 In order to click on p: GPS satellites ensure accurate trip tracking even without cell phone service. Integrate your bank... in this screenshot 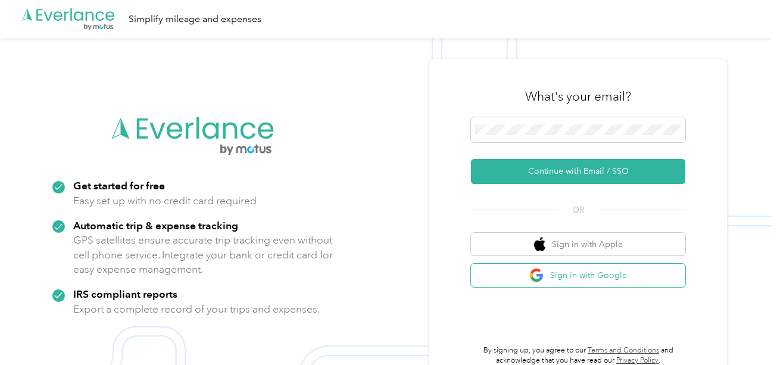, I will do `click(203, 255)`.